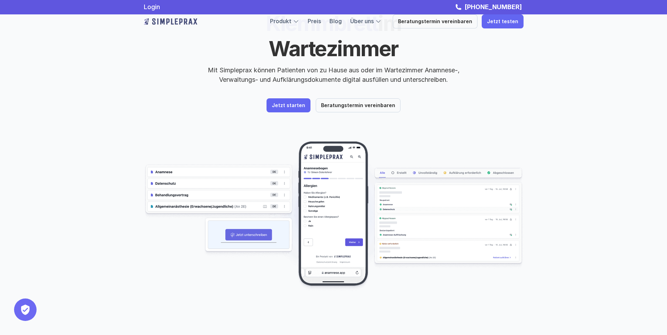  I want to click on p: Jetzt testen, so click(502, 21).